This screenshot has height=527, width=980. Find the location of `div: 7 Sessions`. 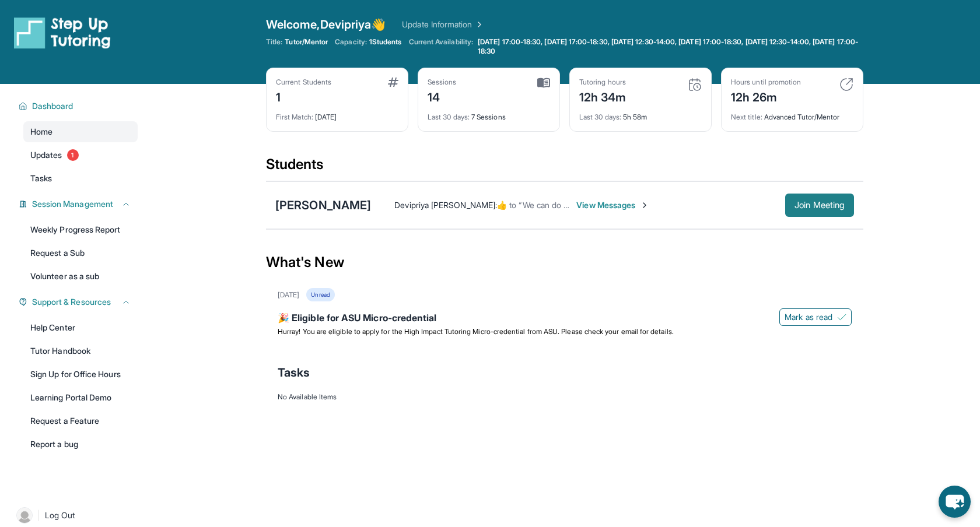

div: 7 Sessions is located at coordinates (489, 114).